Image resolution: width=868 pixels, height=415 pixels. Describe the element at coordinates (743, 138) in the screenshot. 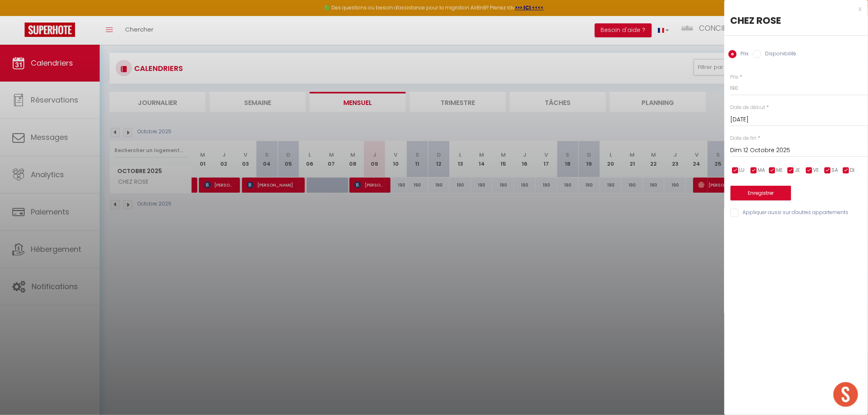

I see `label: Date de fin` at that location.